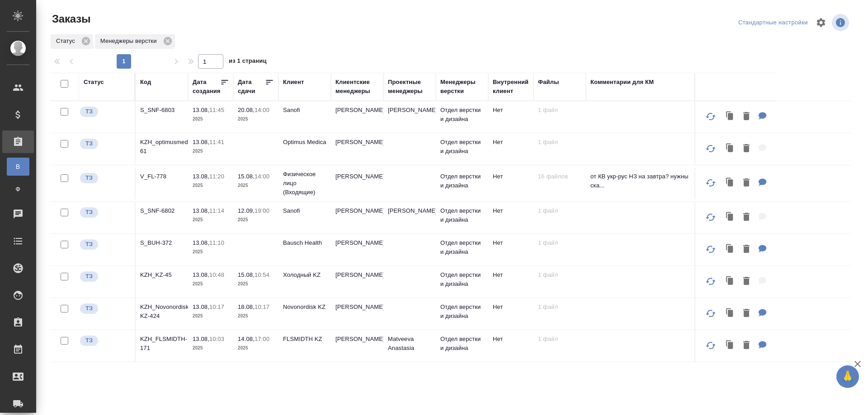 This screenshot has height=415, width=868. Describe the element at coordinates (262, 211) in the screenshot. I see `p: 19:00` at that location.